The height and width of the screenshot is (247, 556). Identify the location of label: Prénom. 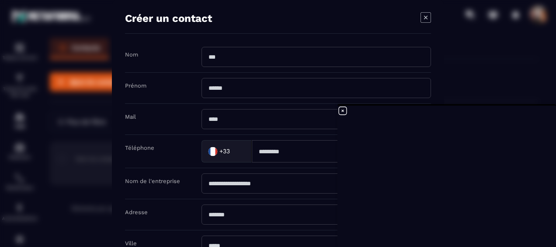
(136, 85).